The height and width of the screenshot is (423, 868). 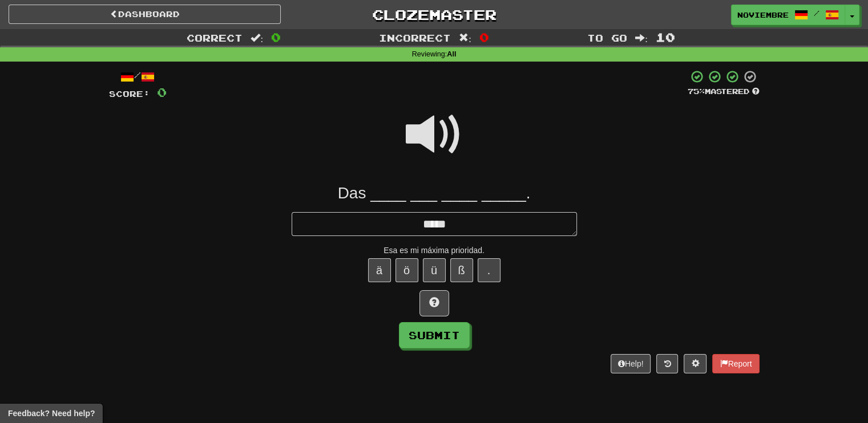 What do you see at coordinates (214, 38) in the screenshot?
I see `span: Correct` at bounding box center [214, 38].